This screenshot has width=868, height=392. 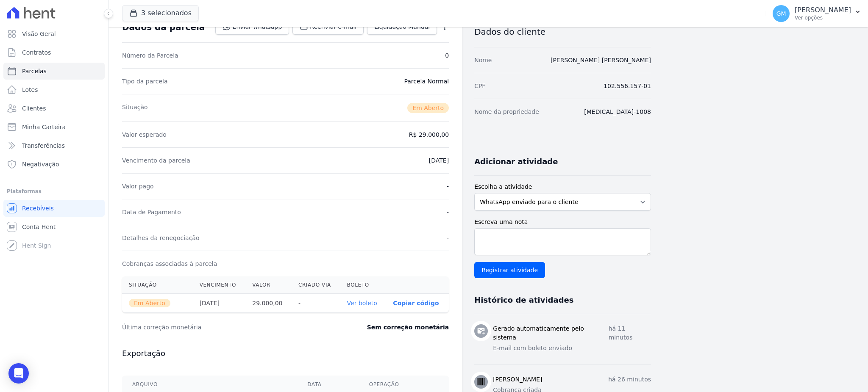 What do you see at coordinates (54, 108) in the screenshot?
I see `a: Clientes` at bounding box center [54, 108].